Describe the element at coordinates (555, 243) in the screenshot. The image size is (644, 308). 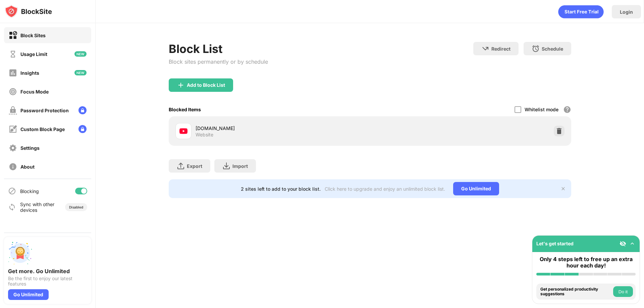
I see `div: Let's get started` at that location.